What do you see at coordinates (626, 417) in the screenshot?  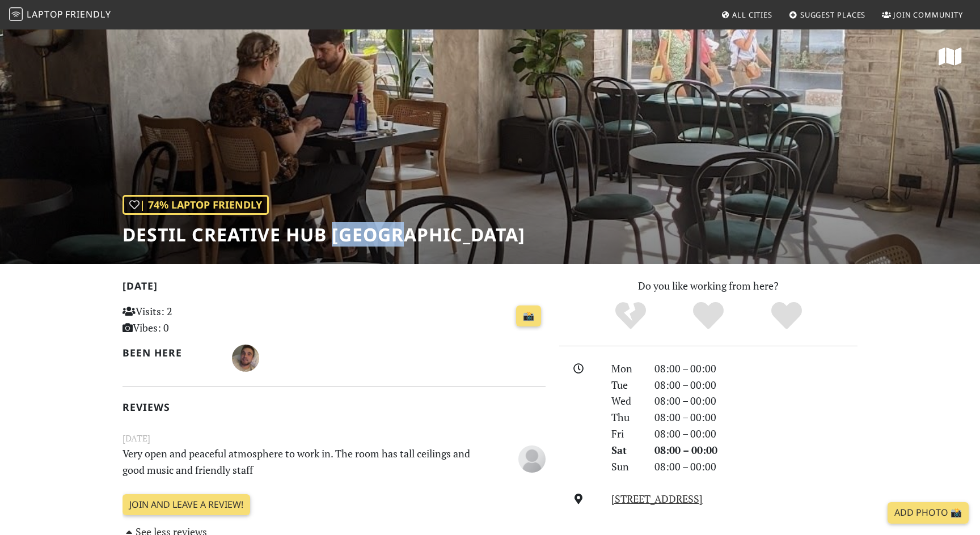 I see `div: Thu` at bounding box center [626, 417].